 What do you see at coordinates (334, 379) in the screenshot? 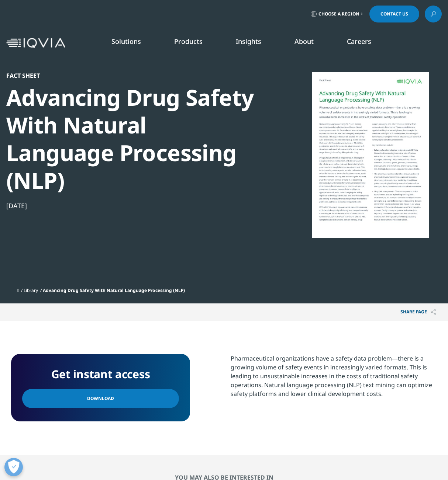
I see `p: Pharmaceutical organizations have a safety data problem—there is a growing volume of safety event...` at bounding box center [334, 379].